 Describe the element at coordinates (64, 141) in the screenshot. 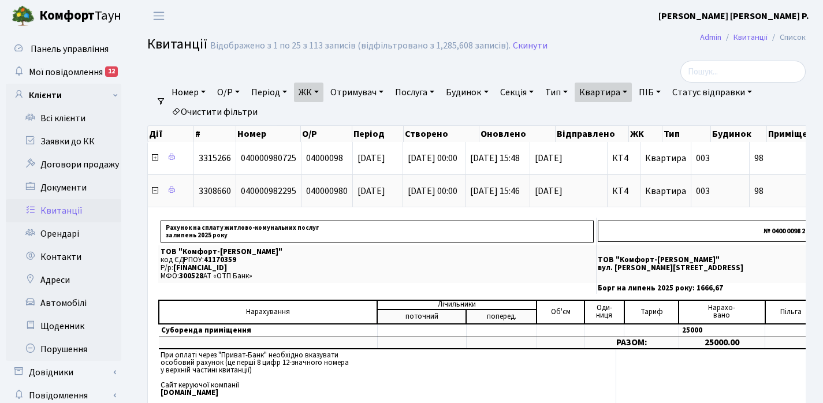

I see `a: Заявки до КК` at that location.